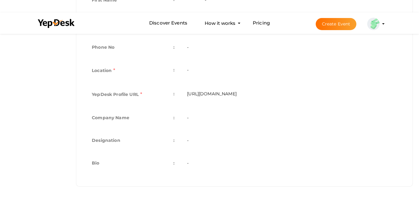  I want to click on label: Location, so click(103, 70).